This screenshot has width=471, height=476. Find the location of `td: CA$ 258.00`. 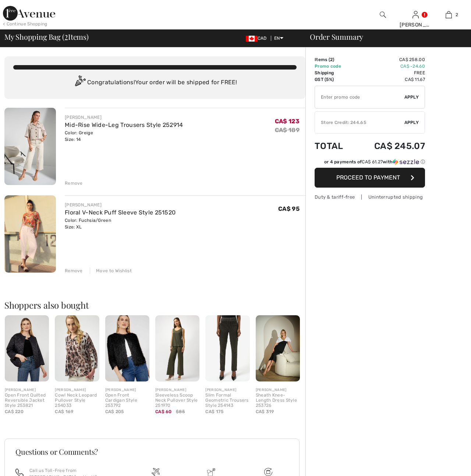

td: CA$ 258.00 is located at coordinates (390, 60).